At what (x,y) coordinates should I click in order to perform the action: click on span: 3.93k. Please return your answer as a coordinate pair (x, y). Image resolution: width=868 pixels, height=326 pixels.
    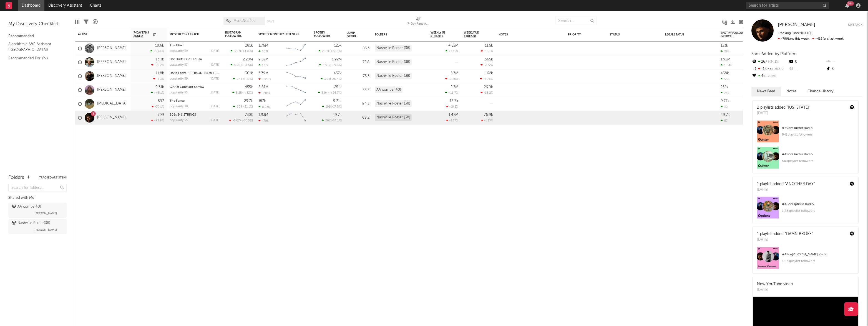
    Looking at the image, I should click on (238, 51).